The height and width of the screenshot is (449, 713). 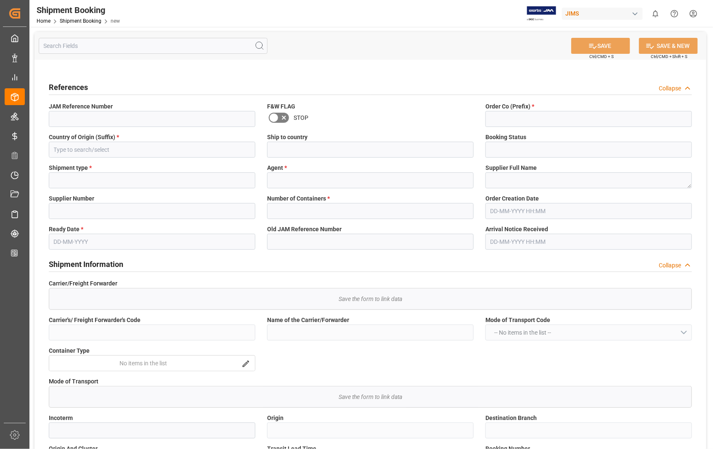 I want to click on span: No items in the list, so click(x=143, y=363).